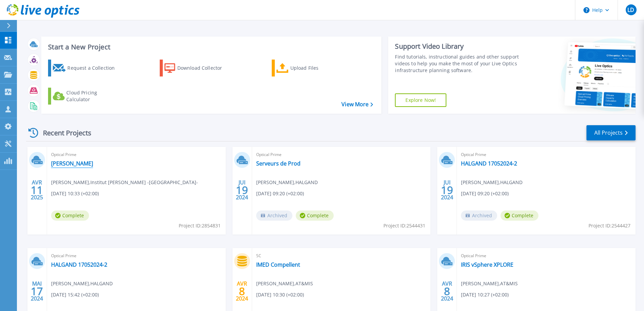 The height and width of the screenshot is (311, 644). Describe the element at coordinates (94, 68) in the screenshot. I see `div: Request a Collection` at that location.